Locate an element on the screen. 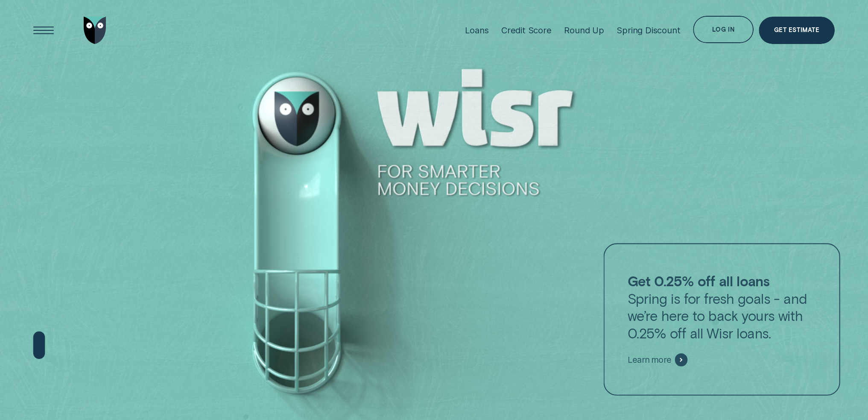 This screenshot has height=420, width=868. span: Learn more is located at coordinates (650, 360).